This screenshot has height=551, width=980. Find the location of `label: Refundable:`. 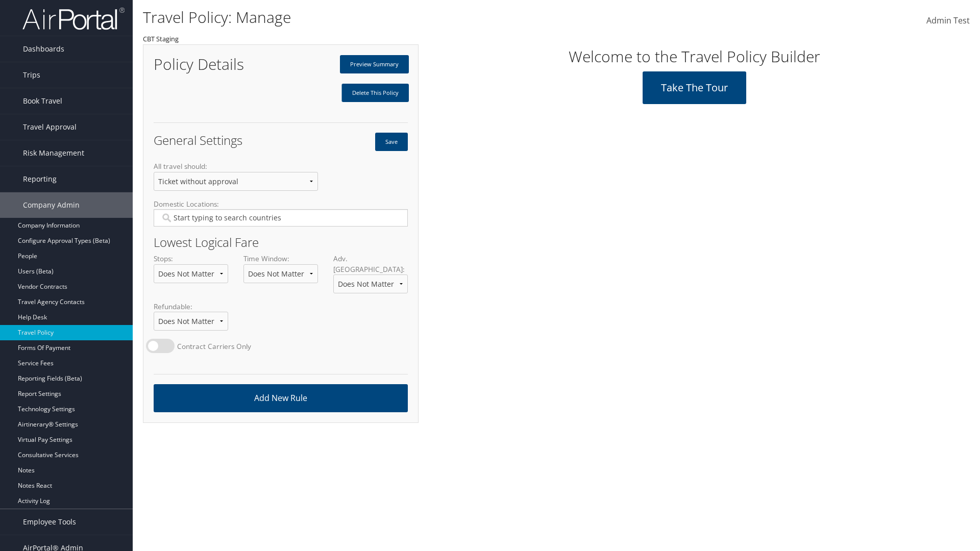

label: Refundable: is located at coordinates (191, 320).